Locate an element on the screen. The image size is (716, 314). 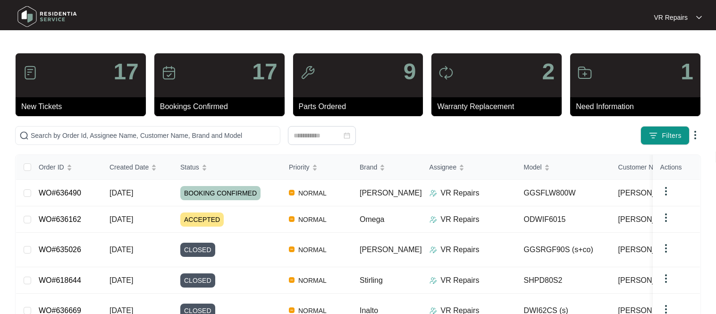
span: Priority is located at coordinates (299, 167).